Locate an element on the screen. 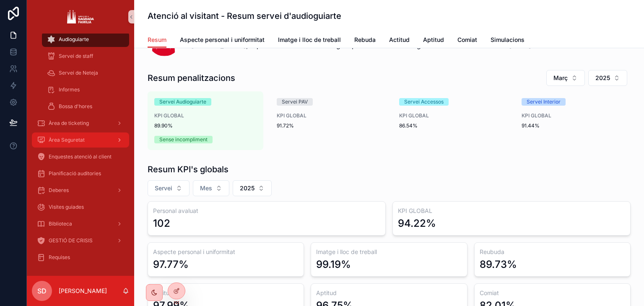 The width and height of the screenshot is (644, 306). a: Imatge i lloc de treball is located at coordinates (309, 41).